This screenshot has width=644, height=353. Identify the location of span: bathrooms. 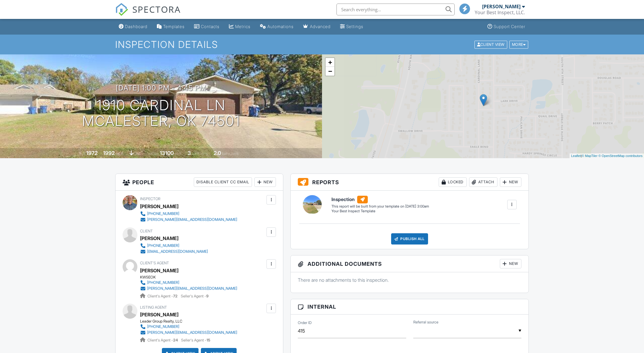
(230, 154).